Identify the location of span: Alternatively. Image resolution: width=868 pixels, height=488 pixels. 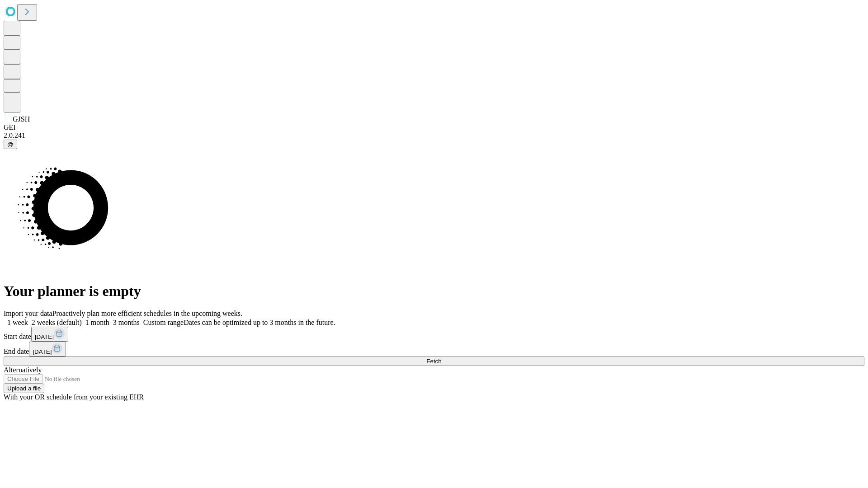
(22, 370).